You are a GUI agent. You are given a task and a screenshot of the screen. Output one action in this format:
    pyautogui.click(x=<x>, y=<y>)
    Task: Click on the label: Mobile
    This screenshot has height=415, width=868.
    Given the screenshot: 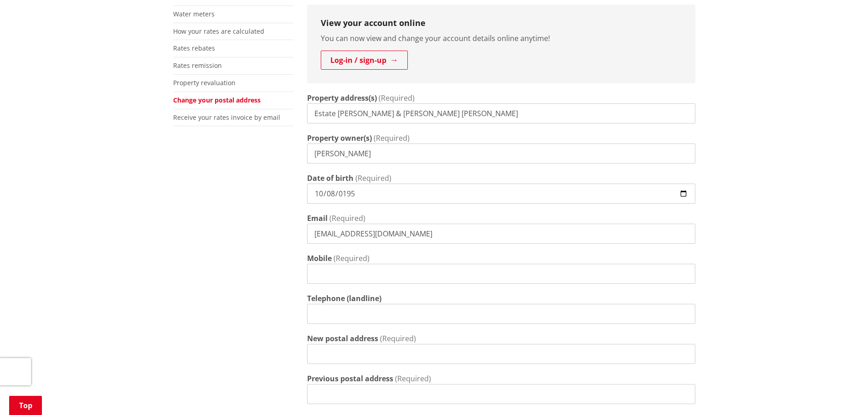 What is the action you would take?
    pyautogui.click(x=319, y=258)
    